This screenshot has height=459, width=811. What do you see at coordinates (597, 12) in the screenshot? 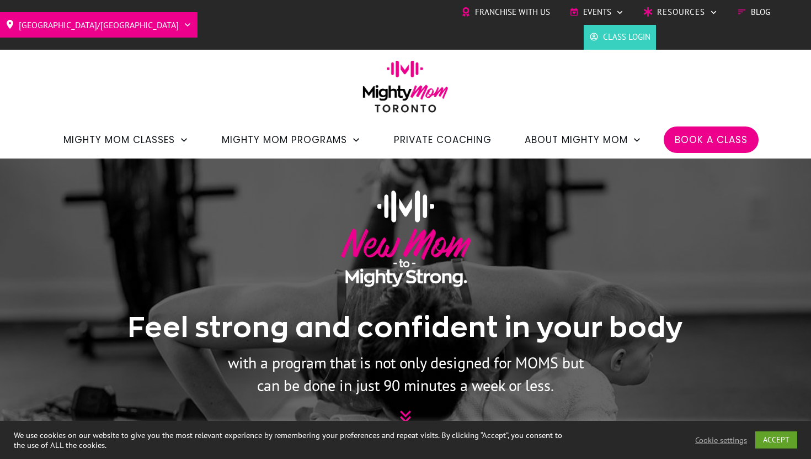
I see `span: Events` at bounding box center [597, 12].